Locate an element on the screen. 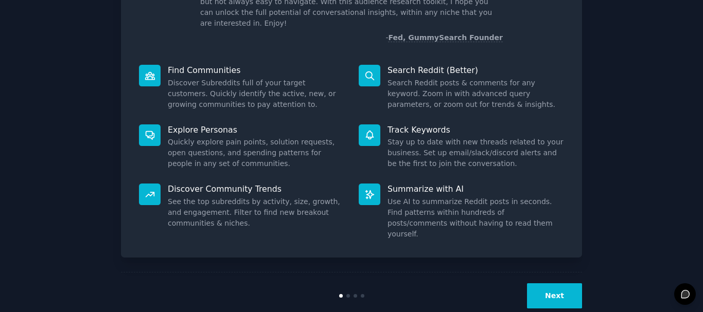 The image size is (703, 312). p: Discover Community Trends is located at coordinates (256, 189).